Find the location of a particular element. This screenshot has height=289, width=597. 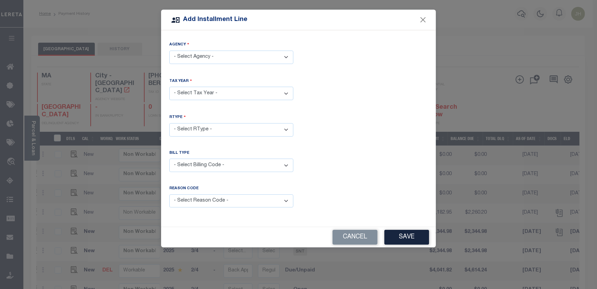

label: Bill Type is located at coordinates (179, 153).